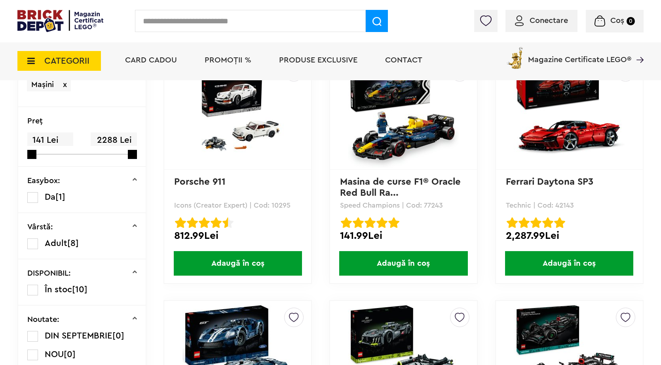 The width and height of the screenshot is (661, 365). I want to click on img: Porsche 911, so click(238, 112).